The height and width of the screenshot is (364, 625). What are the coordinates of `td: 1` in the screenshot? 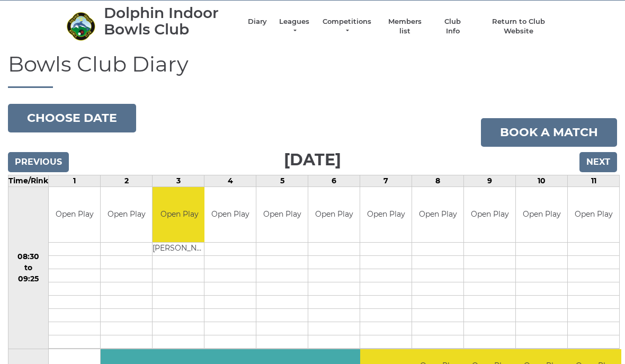 It's located at (75, 181).